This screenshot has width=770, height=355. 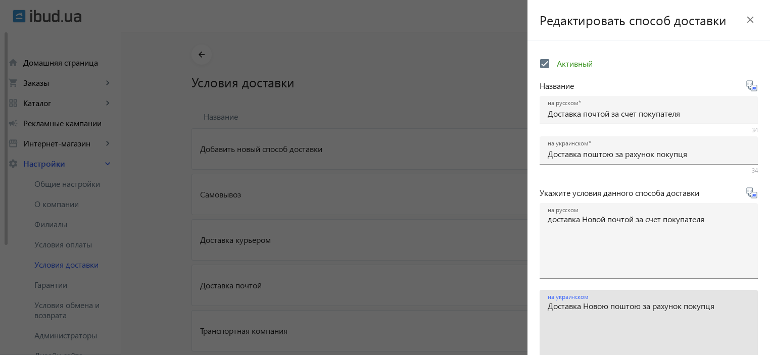 I want to click on span: Активный, so click(x=574, y=63).